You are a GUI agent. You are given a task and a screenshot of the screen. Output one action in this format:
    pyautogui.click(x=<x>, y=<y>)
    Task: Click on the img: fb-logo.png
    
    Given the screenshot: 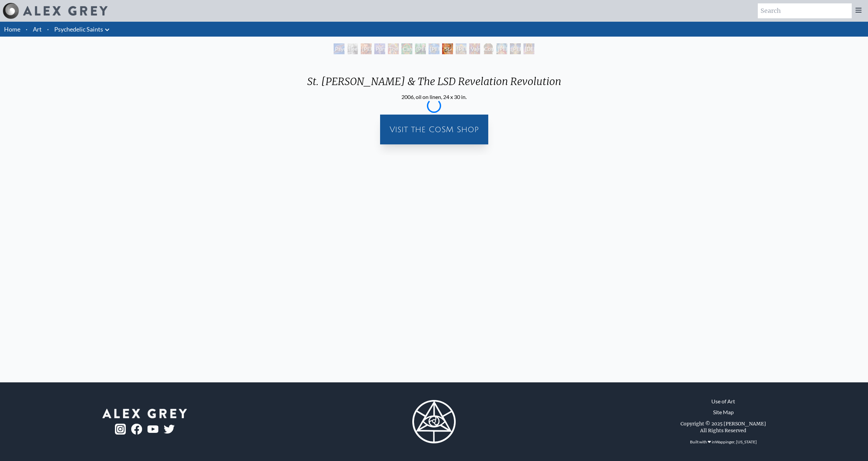 What is the action you would take?
    pyautogui.click(x=136, y=429)
    